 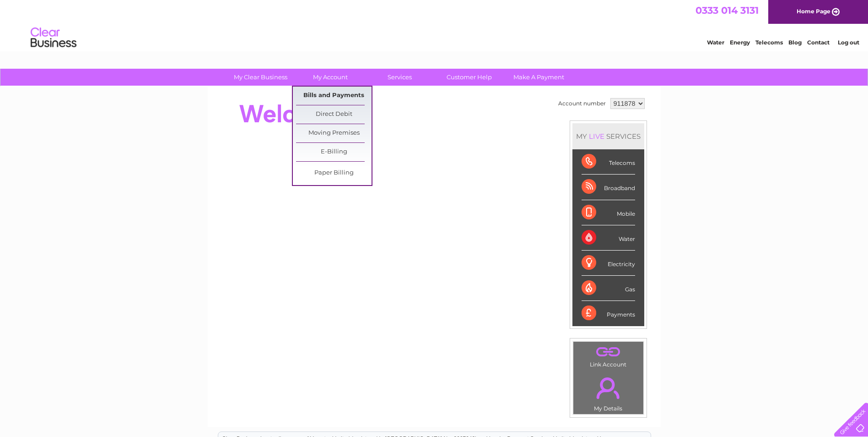 What do you see at coordinates (608, 212) in the screenshot?
I see `div: Mobile` at bounding box center [608, 212].